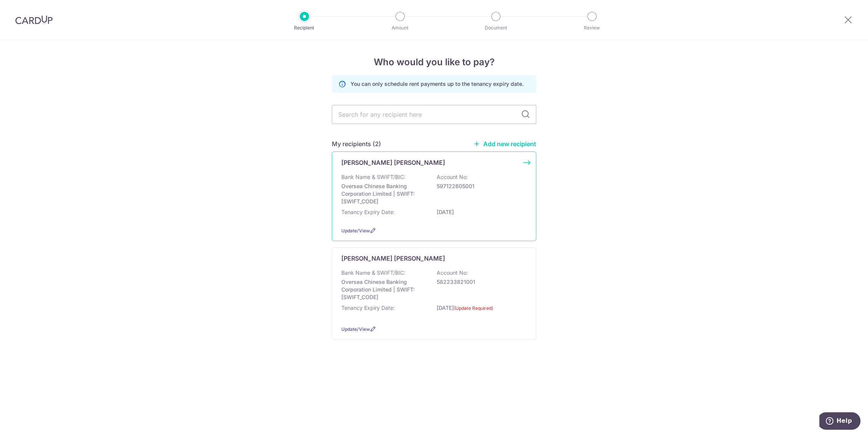 The image size is (868, 435). Describe the element at coordinates (434, 114) in the screenshot. I see `input: Search for any recipient here` at that location.